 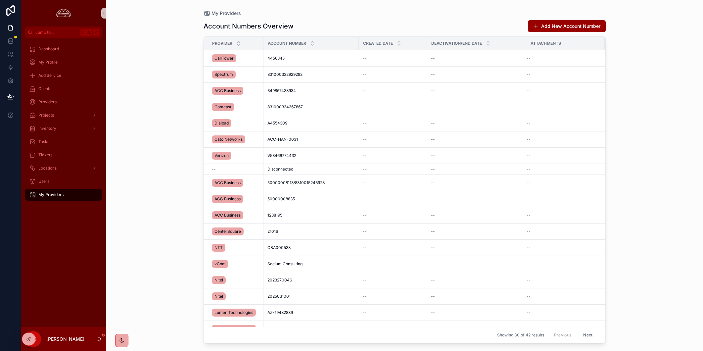 What do you see at coordinates (46, 115) in the screenshot?
I see `span: Projects` at bounding box center [46, 115].